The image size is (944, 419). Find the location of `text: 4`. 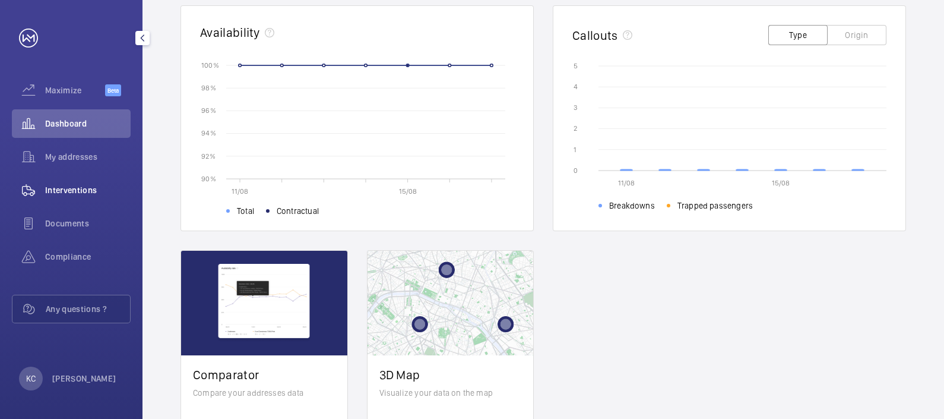

text: 4 is located at coordinates (575, 87).